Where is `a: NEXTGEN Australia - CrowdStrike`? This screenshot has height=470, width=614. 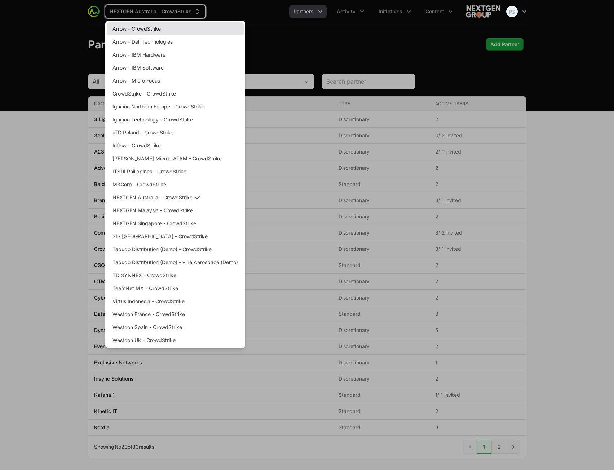 a: NEXTGEN Australia - CrowdStrike is located at coordinates (175, 198).